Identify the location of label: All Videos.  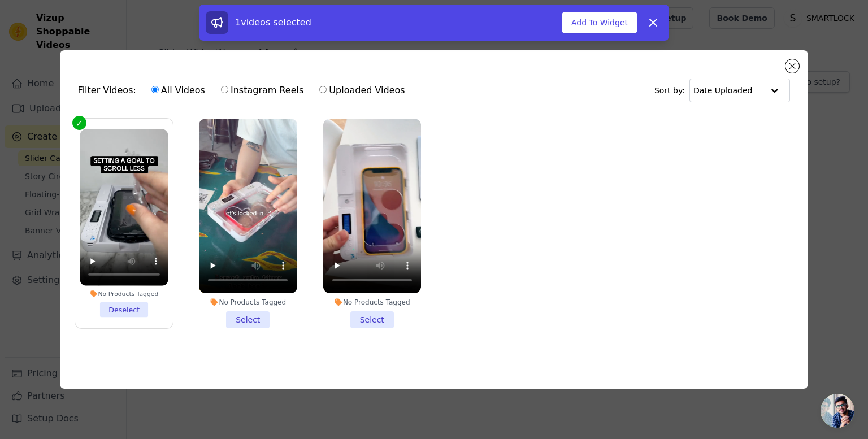
(178, 90).